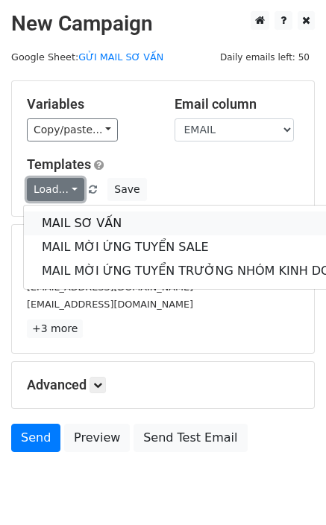  What do you see at coordinates (55, 189) in the screenshot?
I see `a: Load...` at bounding box center [55, 189].